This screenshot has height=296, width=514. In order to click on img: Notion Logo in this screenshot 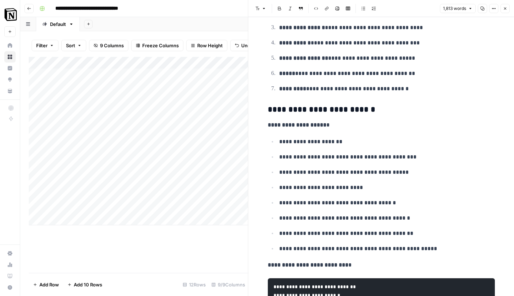, I will do `click(11, 15)`.